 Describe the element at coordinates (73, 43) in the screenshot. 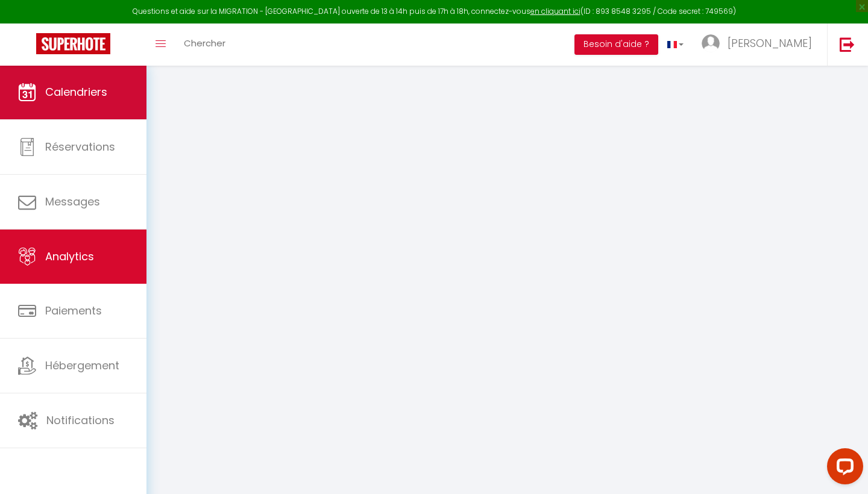

I see `img: Super Booking` at that location.